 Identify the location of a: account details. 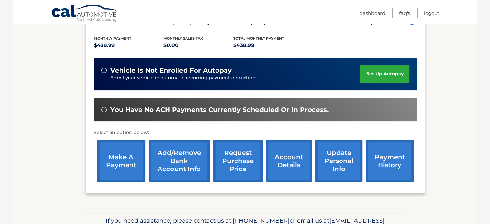
(289, 161).